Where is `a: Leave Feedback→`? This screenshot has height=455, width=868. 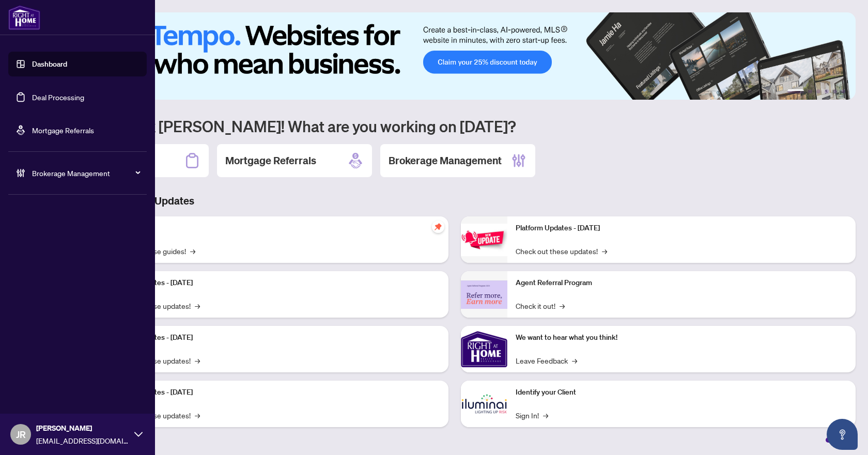 a: Leave Feedback→ is located at coordinates (546, 360).